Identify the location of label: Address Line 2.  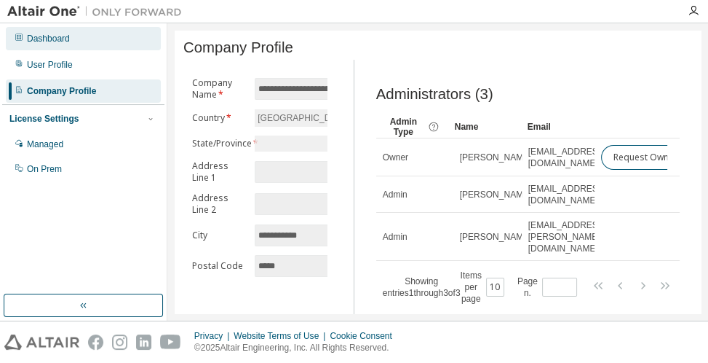
(219, 204).